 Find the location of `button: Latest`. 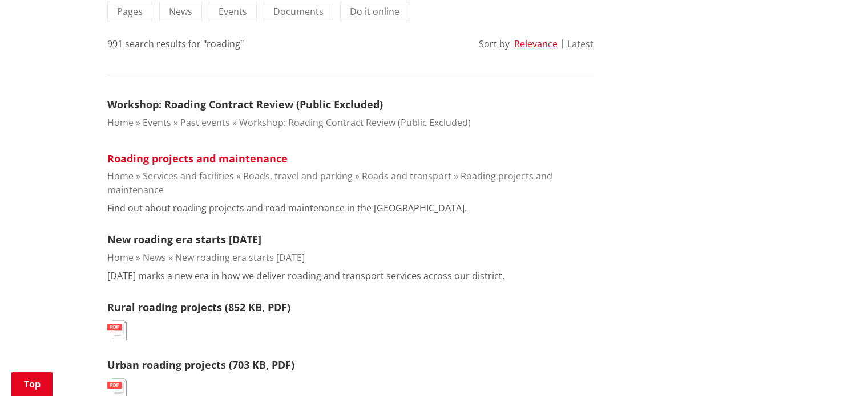

button: Latest is located at coordinates (580, 44).